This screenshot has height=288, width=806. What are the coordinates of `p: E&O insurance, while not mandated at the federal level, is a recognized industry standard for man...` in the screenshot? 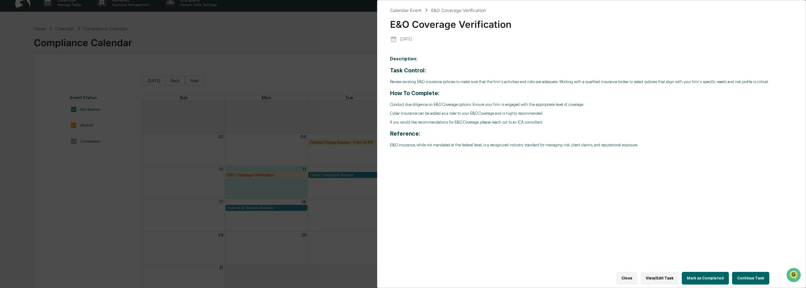 It's located at (591, 145).